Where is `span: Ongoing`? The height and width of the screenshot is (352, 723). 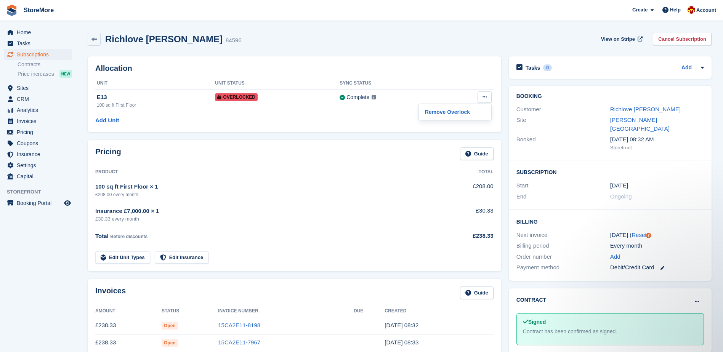 span: Ongoing is located at coordinates (621, 196).